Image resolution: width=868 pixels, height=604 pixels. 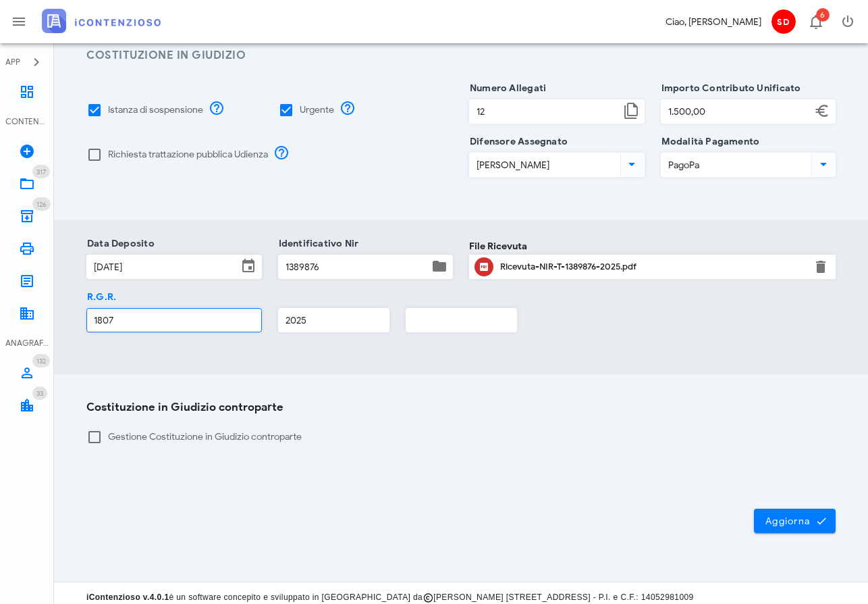 What do you see at coordinates (472, 436) in the screenshot?
I see `label: Gestione Costituzione in Giudizio controparte` at bounding box center [472, 436].